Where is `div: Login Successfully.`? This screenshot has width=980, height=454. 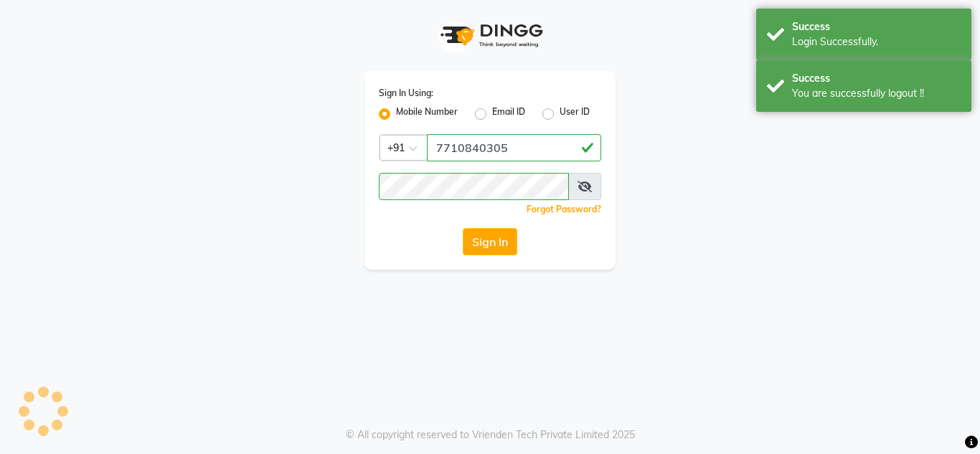
div: Login Successfully. is located at coordinates (876, 42).